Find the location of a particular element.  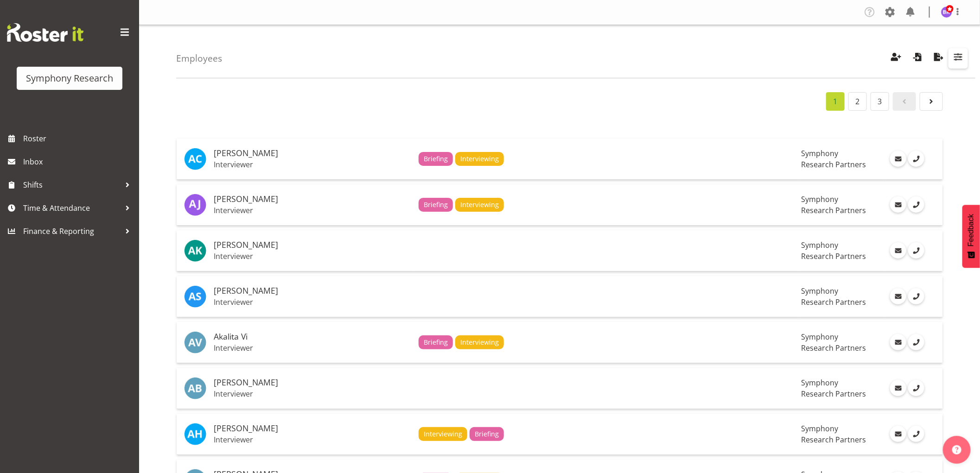

img: akalita-vi1831.jpg is located at coordinates (195, 343).